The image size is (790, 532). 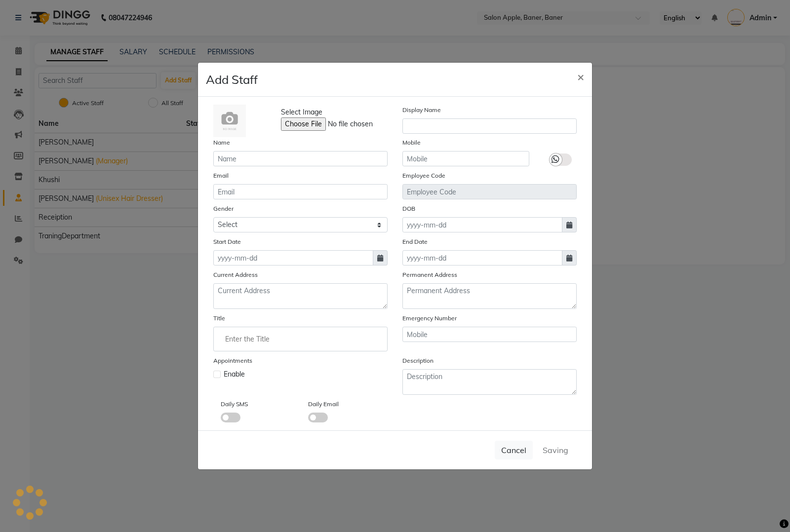 What do you see at coordinates (233, 361) in the screenshot?
I see `label: Appointments` at bounding box center [233, 361].